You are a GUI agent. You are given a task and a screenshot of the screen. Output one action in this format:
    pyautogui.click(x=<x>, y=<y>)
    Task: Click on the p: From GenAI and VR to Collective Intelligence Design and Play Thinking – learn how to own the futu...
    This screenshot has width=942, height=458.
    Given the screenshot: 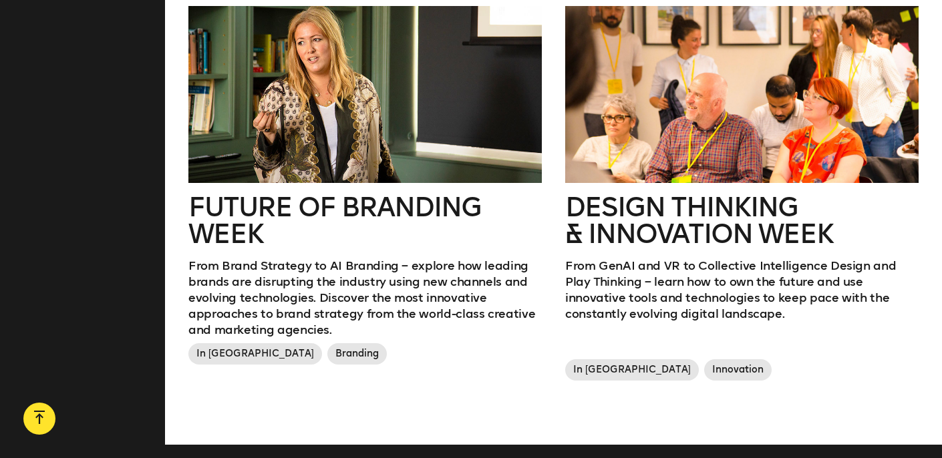 What is the action you would take?
    pyautogui.click(x=741, y=290)
    